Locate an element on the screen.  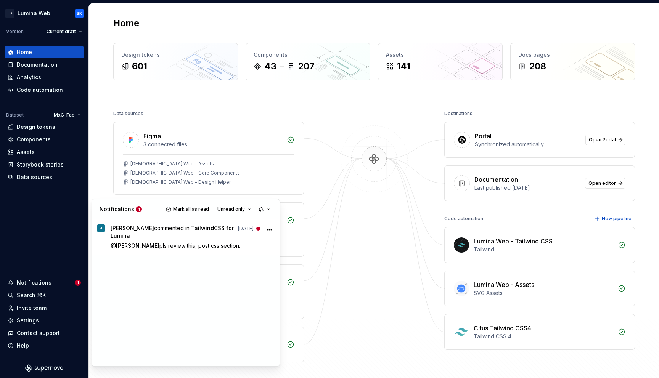
button: Unread only is located at coordinates (234, 209).